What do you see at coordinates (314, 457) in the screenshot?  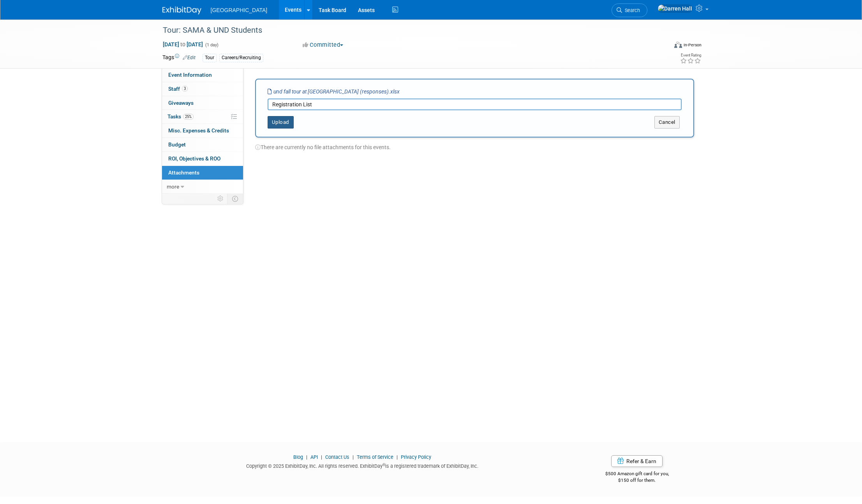 I see `a: API` at bounding box center [314, 457].